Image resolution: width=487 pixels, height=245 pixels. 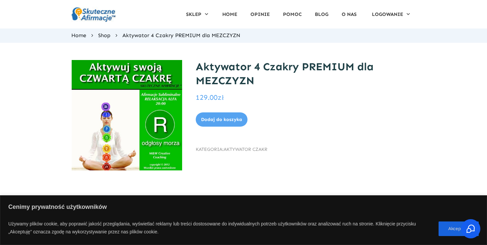 I want to click on span: Shop, so click(x=104, y=35).